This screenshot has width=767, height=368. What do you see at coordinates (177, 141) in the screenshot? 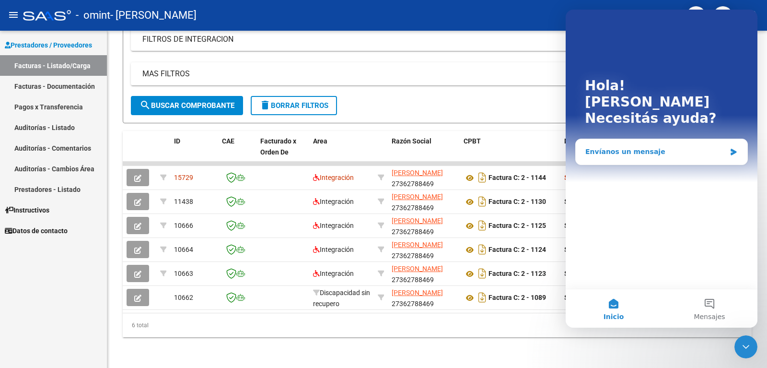
I see `span: ID` at bounding box center [177, 141].